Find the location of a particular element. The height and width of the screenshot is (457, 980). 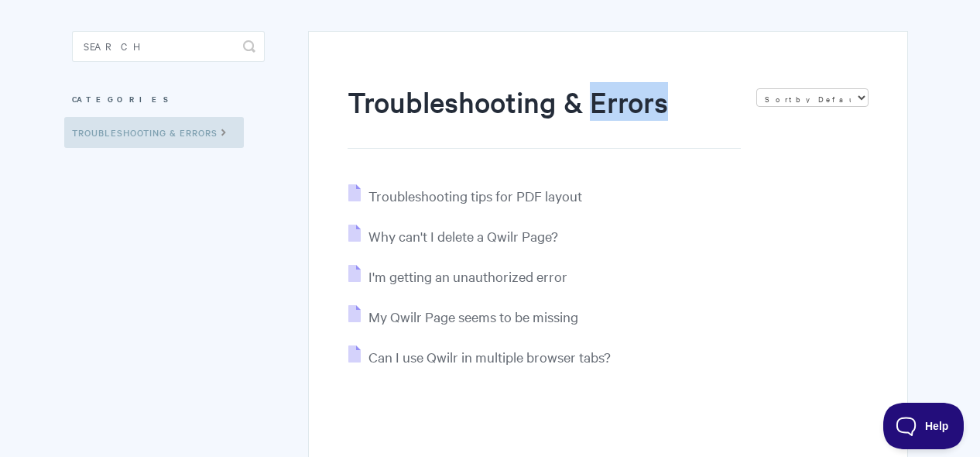

span: I'm getting an unauthorized error is located at coordinates (468, 276).